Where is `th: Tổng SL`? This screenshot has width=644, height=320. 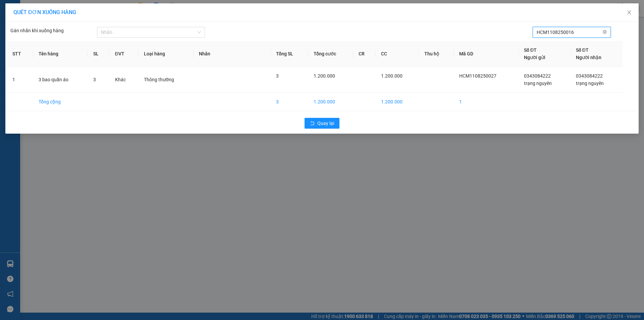
th: Tổng SL is located at coordinates (289, 53).